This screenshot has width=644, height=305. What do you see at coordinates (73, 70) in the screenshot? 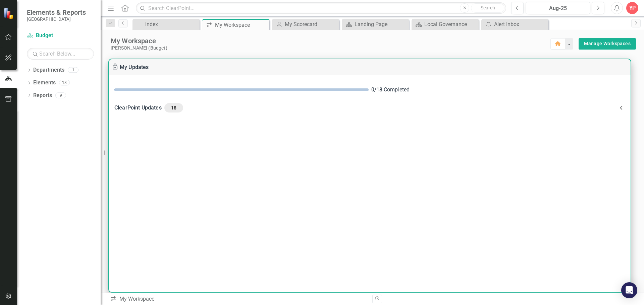
I see `div: 1` at bounding box center [73, 70].